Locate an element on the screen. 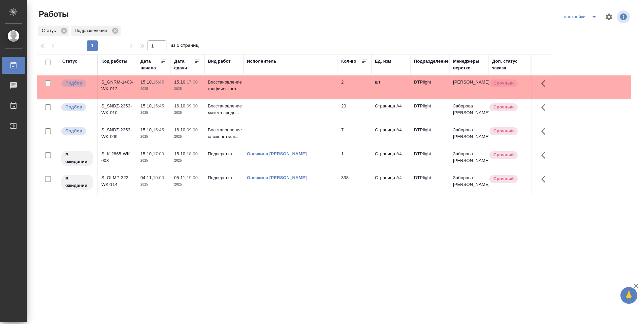 Image resolution: width=644 pixels, height=324 pixels. div: Код работы is located at coordinates (114, 61).